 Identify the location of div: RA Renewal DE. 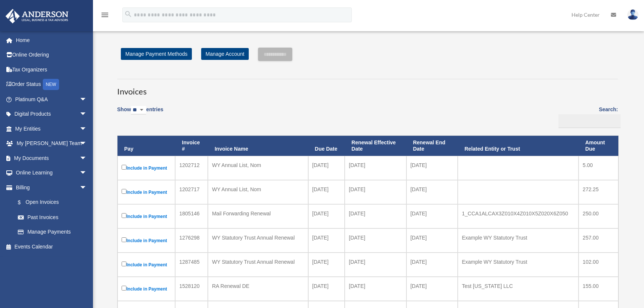
(258, 286).